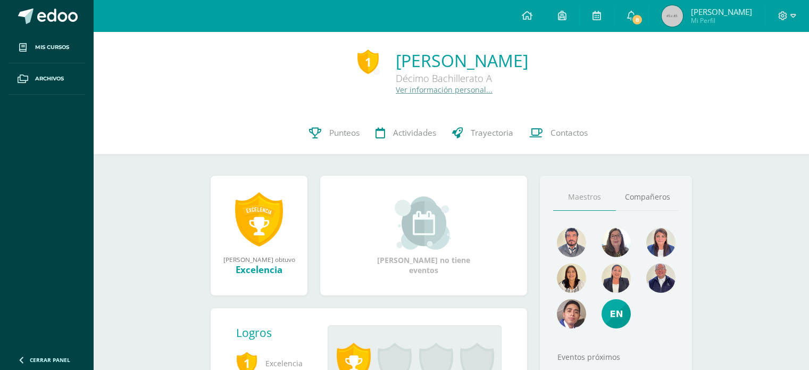 The image size is (809, 370). Describe the element at coordinates (492, 133) in the screenshot. I see `span: Trayectoria` at that location.